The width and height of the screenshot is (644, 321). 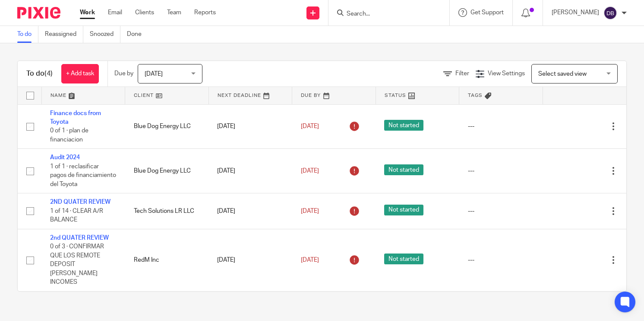 I want to click on span: 1 of 1 · reclasificar pagos de financiamiento del Toyota, so click(x=83, y=175).